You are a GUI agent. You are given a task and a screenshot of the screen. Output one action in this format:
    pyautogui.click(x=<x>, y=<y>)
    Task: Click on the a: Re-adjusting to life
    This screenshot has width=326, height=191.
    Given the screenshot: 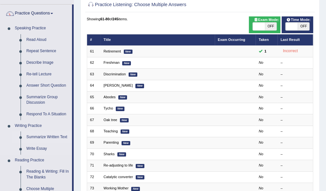 What is the action you would take?
    pyautogui.click(x=118, y=165)
    